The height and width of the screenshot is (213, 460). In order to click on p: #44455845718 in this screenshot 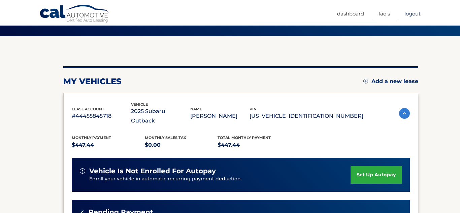, I will do `click(101, 116)`.